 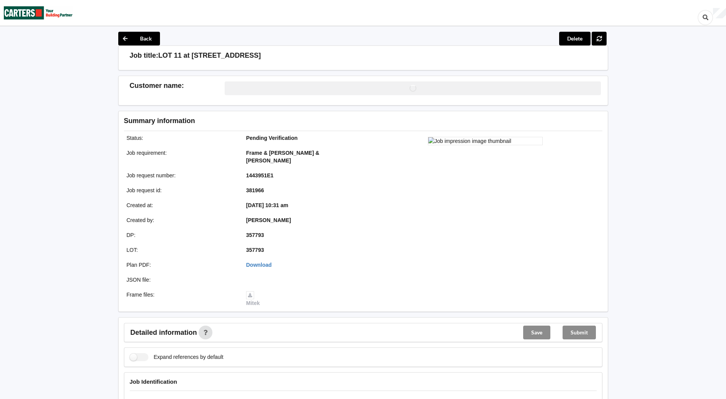 I want to click on div: JSON file :, so click(x=181, y=280).